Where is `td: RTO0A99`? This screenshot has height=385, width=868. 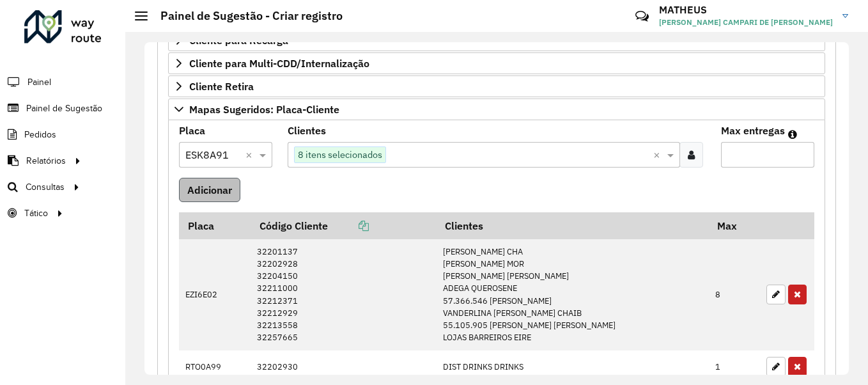
td: RTO0A99 is located at coordinates (215, 367).